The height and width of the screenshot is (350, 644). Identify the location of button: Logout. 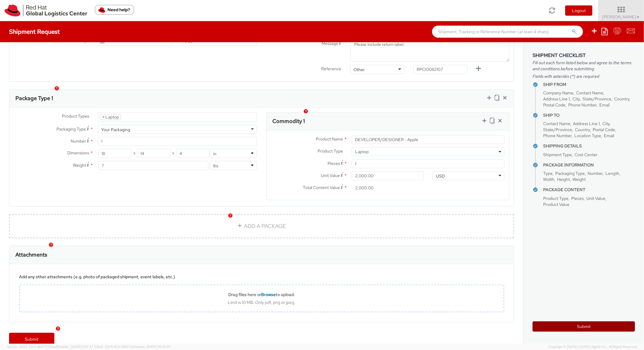
(579, 11).